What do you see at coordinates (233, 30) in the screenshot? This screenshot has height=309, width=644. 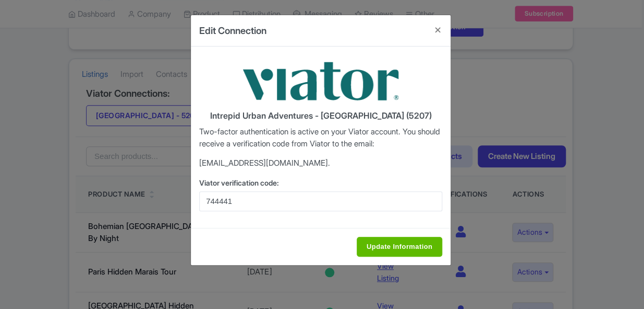 I see `h4: Edit Connection` at bounding box center [233, 30].